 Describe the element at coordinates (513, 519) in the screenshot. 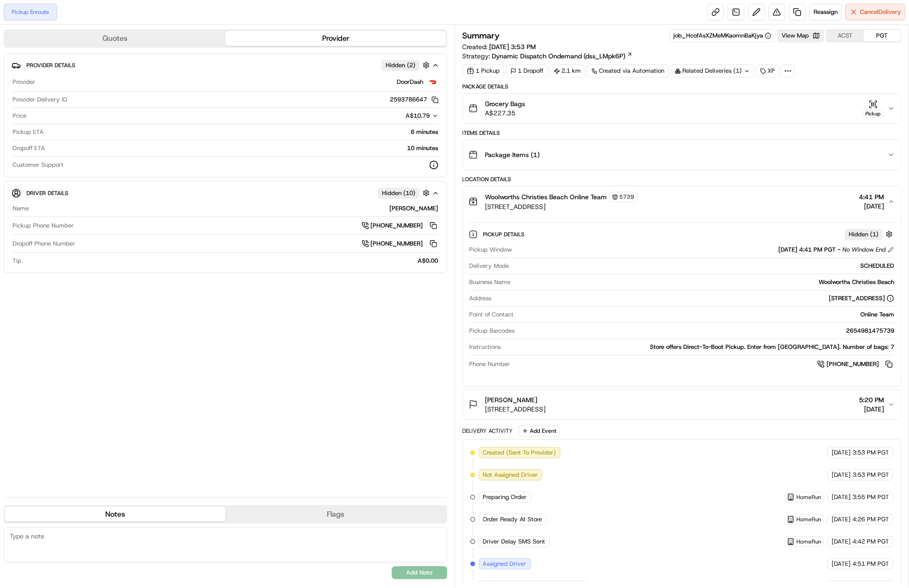

I see `span: Order Ready At Store` at that location.